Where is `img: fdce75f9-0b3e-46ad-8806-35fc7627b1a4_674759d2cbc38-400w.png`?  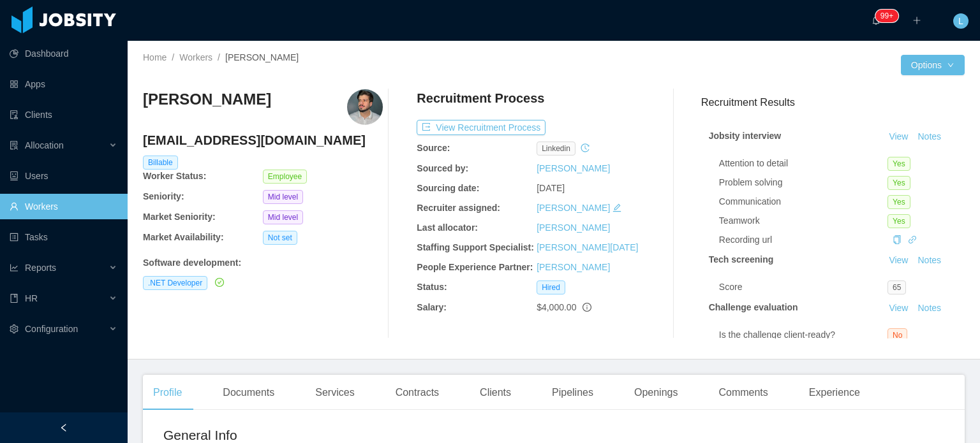
img: fdce75f9-0b3e-46ad-8806-35fc7627b1a4_674759d2cbc38-400w.png is located at coordinates (365, 107).